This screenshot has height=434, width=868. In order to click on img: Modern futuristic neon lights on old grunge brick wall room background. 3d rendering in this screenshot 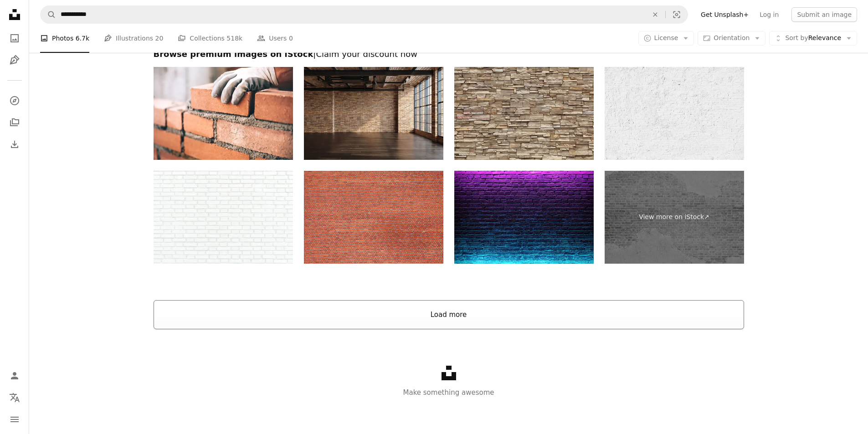, I will do `click(524, 217)`.